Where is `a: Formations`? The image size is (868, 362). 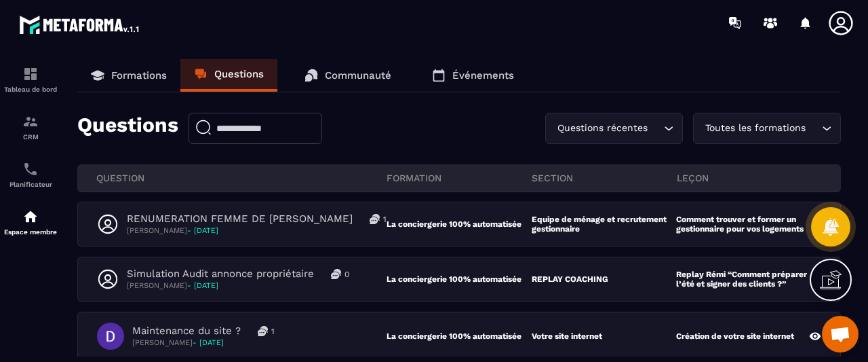 a: Formations is located at coordinates (129, 76).